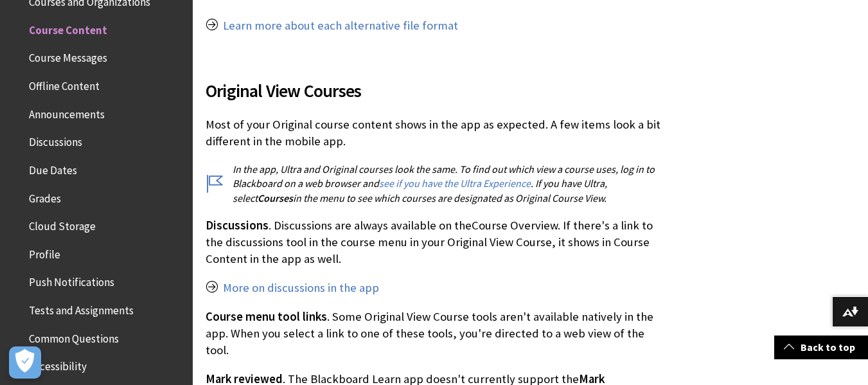  Describe the element at coordinates (275, 198) in the screenshot. I see `span: Courses` at that location.